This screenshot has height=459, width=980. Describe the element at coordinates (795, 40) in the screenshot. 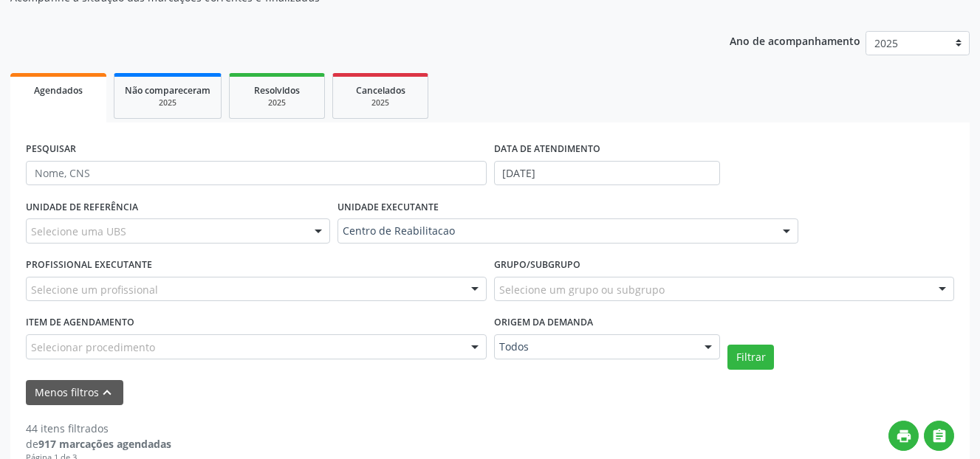

I see `p: Ano de acompanhamento` at that location.